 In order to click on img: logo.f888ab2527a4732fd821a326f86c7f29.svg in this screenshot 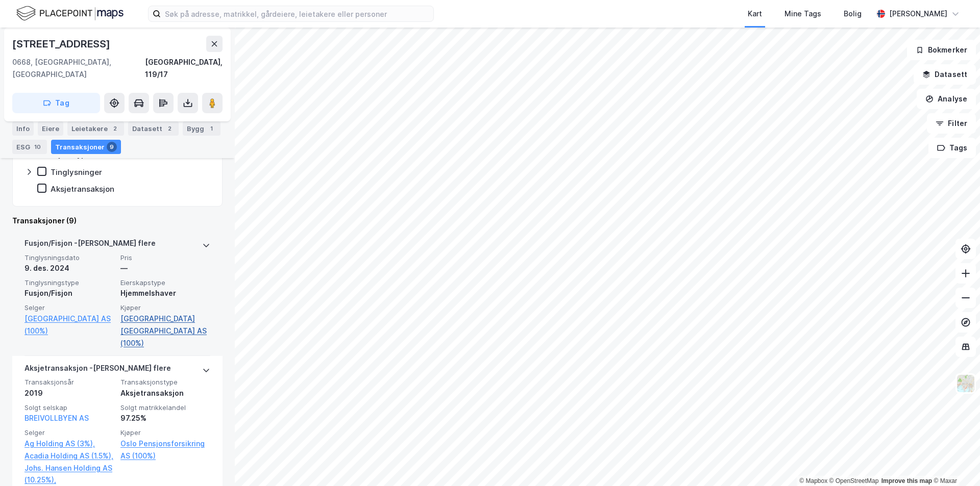, I will do `click(70, 14)`.